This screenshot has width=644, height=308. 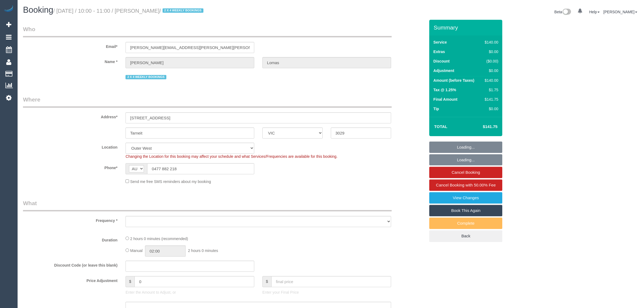 I want to click on div: $141.75, so click(x=490, y=99).